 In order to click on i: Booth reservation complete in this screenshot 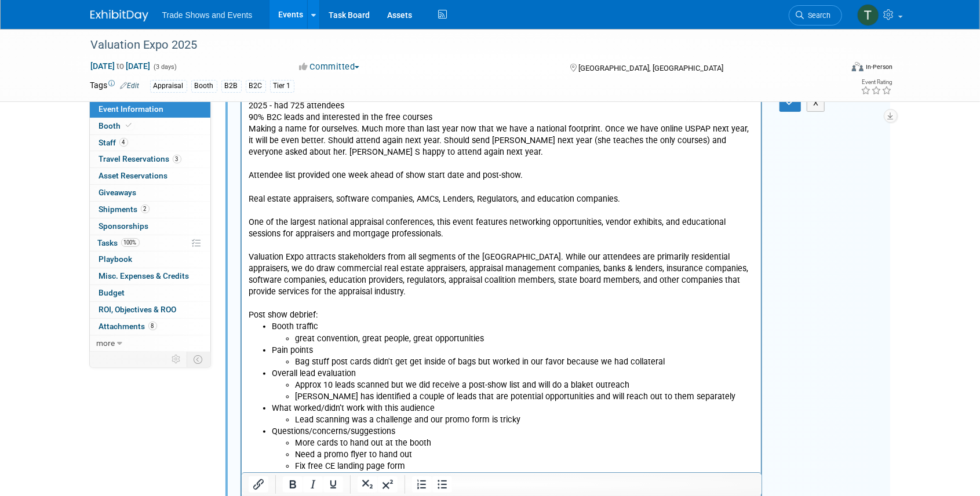, I will do `click(129, 125)`.